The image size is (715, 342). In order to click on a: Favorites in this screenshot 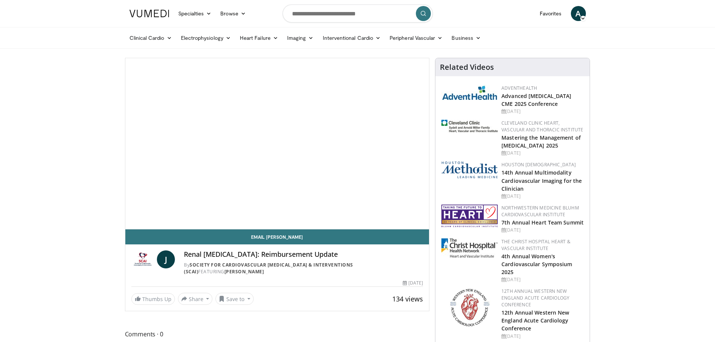, I will do `click(551, 14)`.